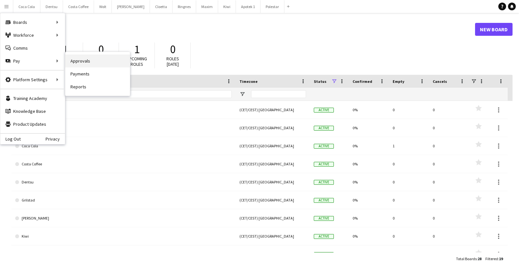  What do you see at coordinates (362, 81) in the screenshot?
I see `span: Confirmed` at bounding box center [362, 81].